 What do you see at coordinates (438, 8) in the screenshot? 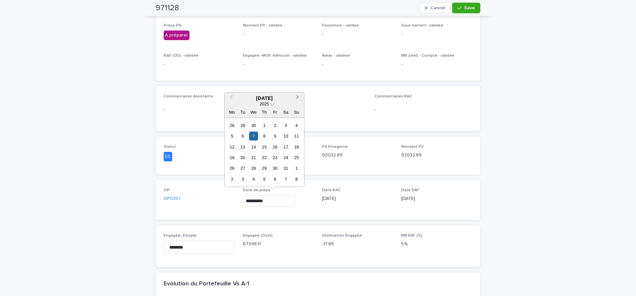
I see `span: Cancel` at bounding box center [438, 8].